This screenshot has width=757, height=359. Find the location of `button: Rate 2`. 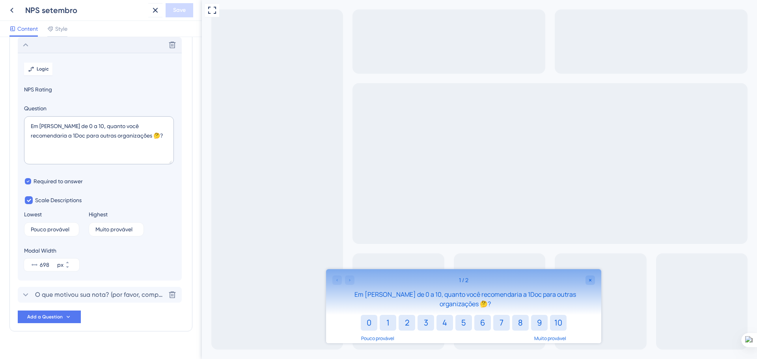

button: Rate 2 is located at coordinates (81, 54).